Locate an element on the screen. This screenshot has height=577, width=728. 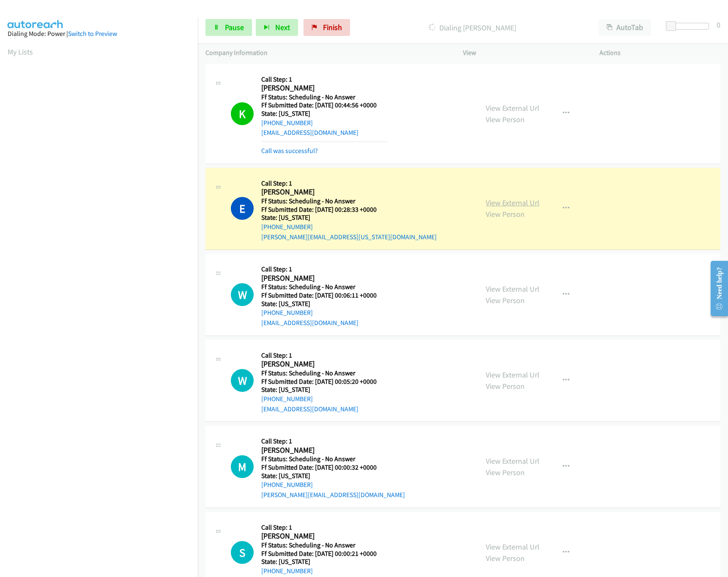
a: Finish is located at coordinates (327, 28).